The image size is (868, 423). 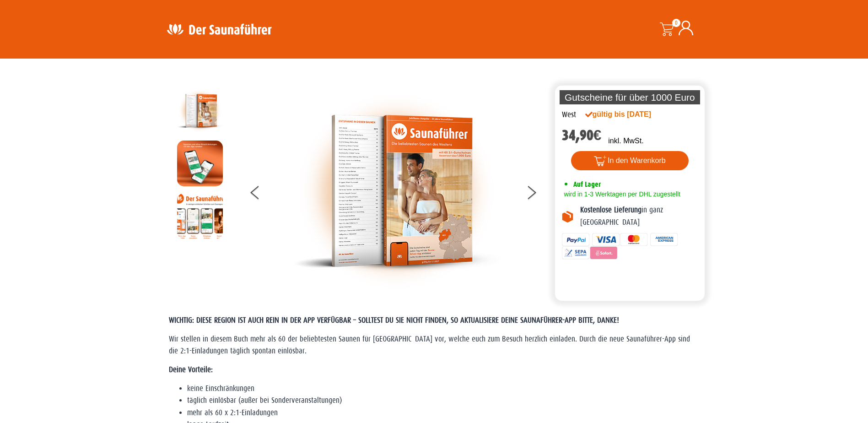 I want to click on bdi: 34,90, so click(x=582, y=135).